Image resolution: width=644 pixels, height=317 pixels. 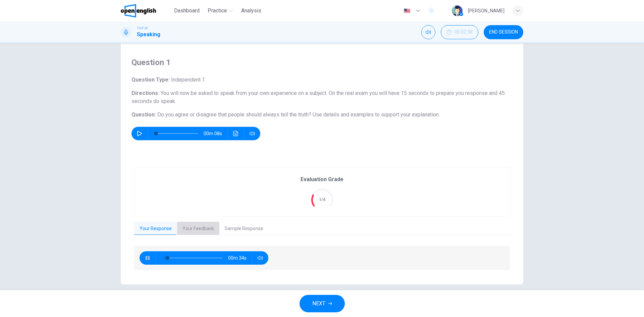 What do you see at coordinates (322, 80) in the screenshot?
I see `h6: Question Type :` at bounding box center [322, 80].